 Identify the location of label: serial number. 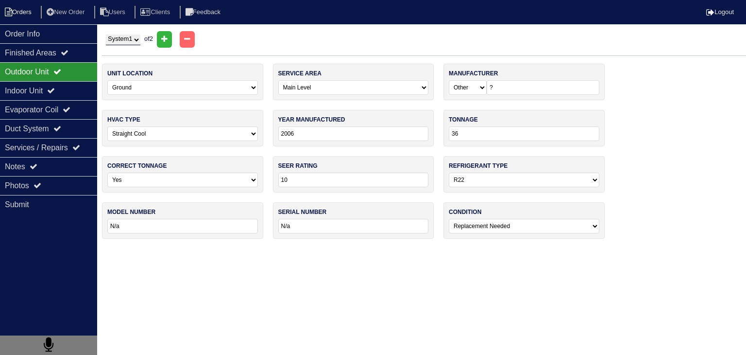
(303, 212).